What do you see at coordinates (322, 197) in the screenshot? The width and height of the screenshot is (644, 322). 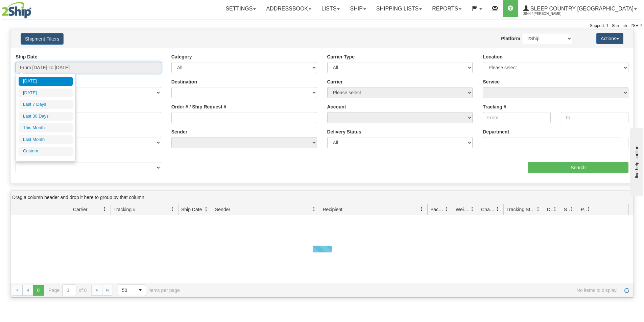 I see `div: grid grouping header` at bounding box center [322, 197].